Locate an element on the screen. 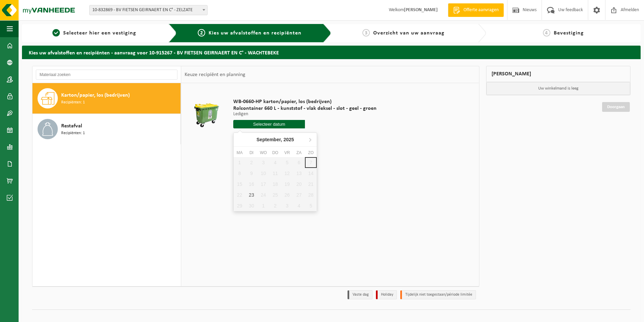 Image resolution: width=644 pixels, height=322 pixels. div: wo is located at coordinates (263, 153).